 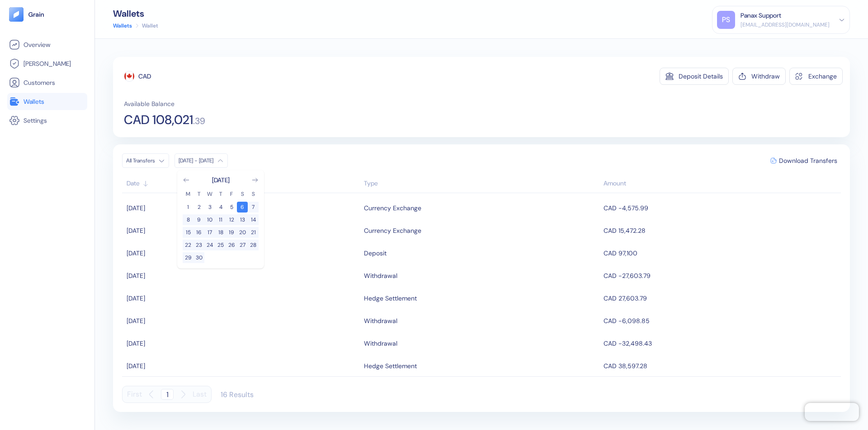 I want to click on button: First, so click(x=134, y=395).